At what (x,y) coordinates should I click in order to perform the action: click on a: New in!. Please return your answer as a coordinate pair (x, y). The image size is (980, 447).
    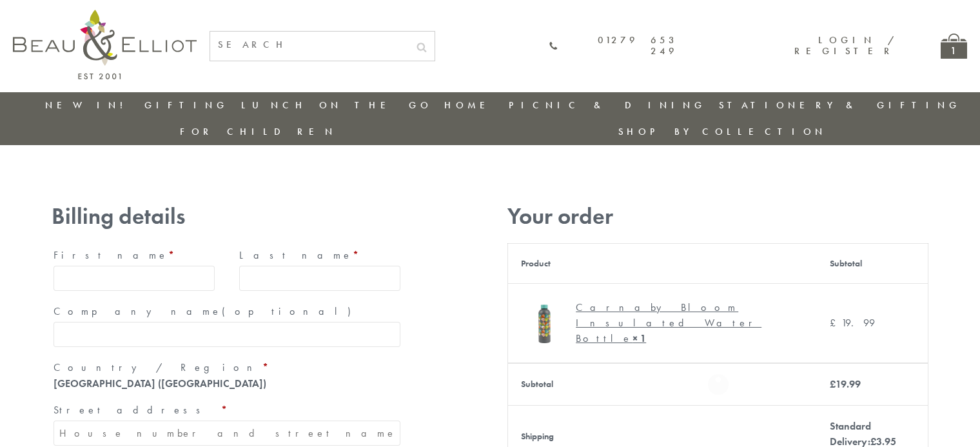
    Looking at the image, I should click on (88, 105).